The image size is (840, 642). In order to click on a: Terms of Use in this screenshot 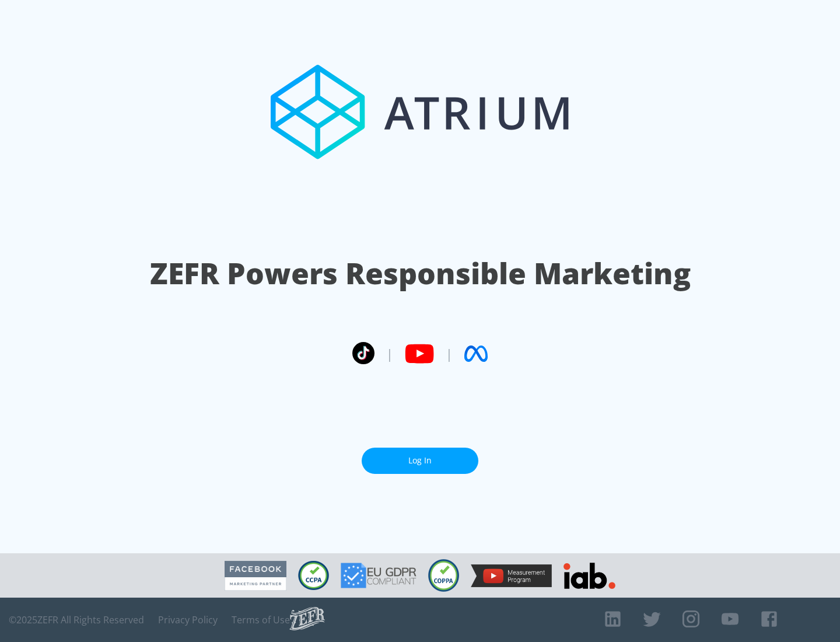, I will do `click(261, 619)`.